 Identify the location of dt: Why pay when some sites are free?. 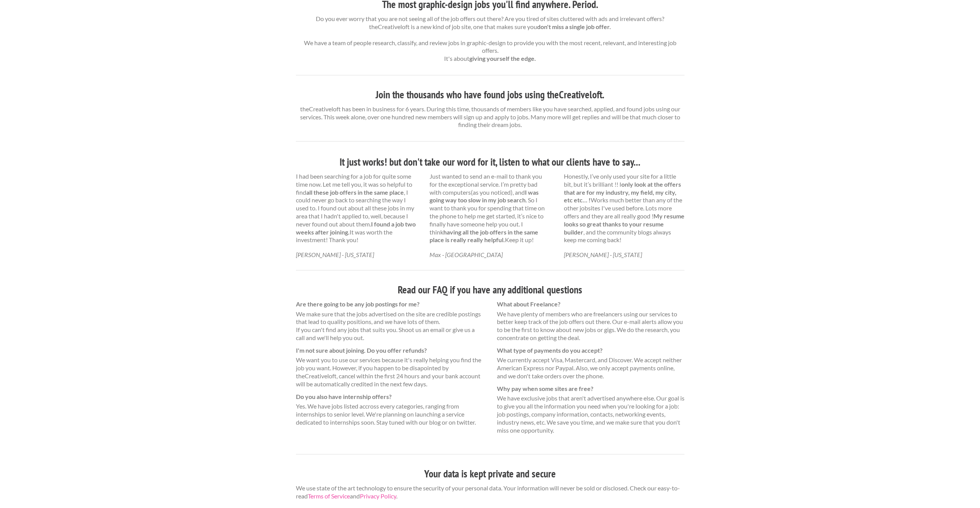
(591, 388).